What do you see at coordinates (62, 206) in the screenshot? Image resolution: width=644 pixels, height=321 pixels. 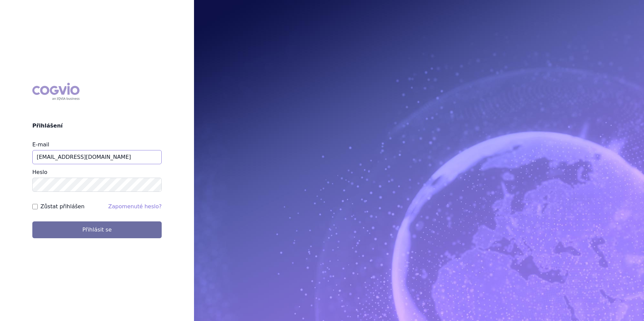 I see `label: Zůstat přihlášen` at bounding box center [62, 206].